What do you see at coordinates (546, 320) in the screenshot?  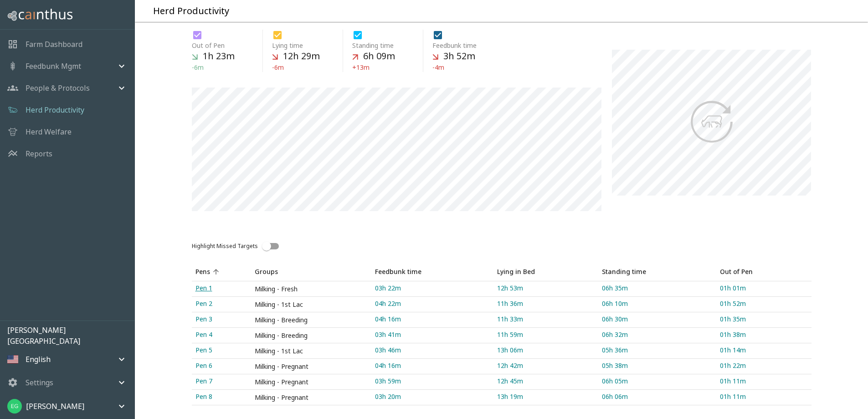 I see `a: 11h 33m` at bounding box center [546, 320].